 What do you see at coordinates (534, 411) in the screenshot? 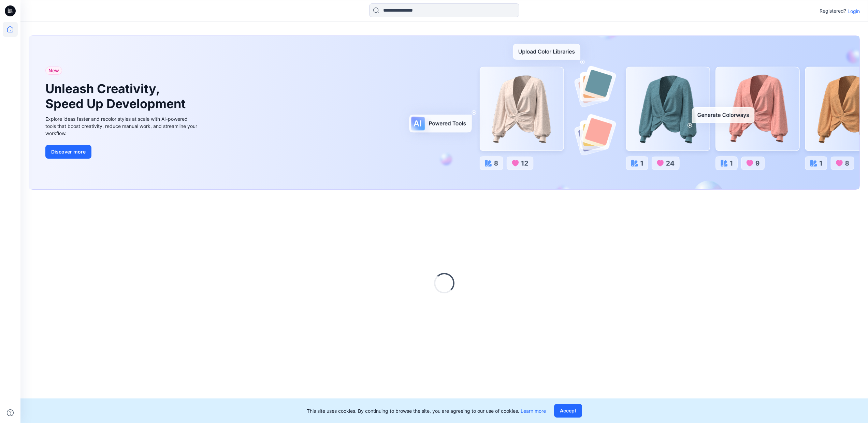
I see `a: Learn more` at bounding box center [534, 411].